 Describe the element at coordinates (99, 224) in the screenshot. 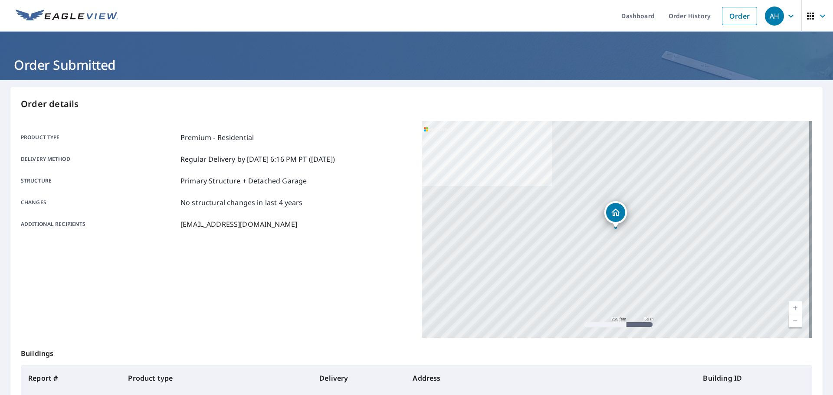

I see `p: Additional recipients` at that location.